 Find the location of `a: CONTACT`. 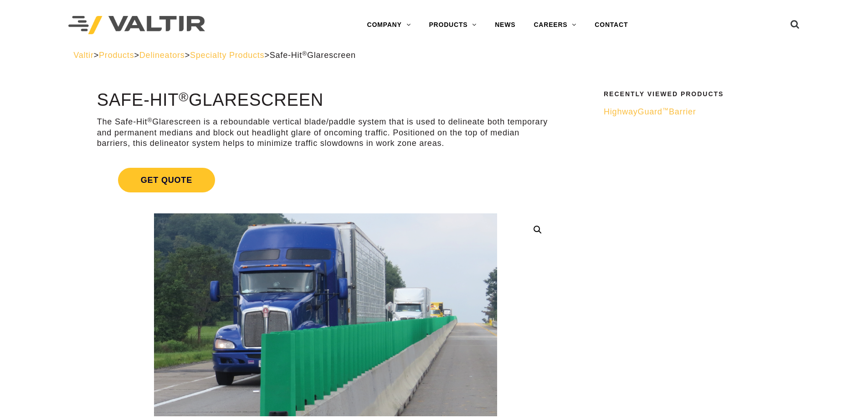

a: CONTACT is located at coordinates (611, 25).